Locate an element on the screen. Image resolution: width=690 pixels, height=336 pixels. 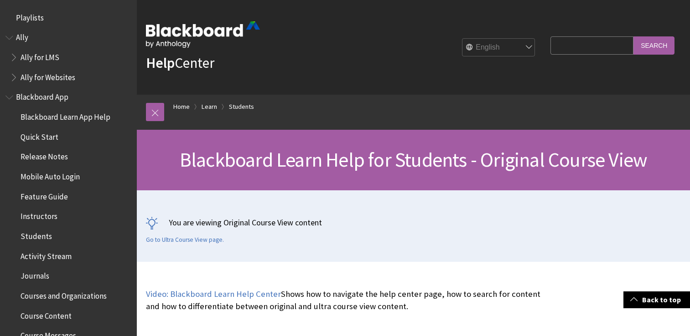
span: Course Content is located at coordinates (46, 315).